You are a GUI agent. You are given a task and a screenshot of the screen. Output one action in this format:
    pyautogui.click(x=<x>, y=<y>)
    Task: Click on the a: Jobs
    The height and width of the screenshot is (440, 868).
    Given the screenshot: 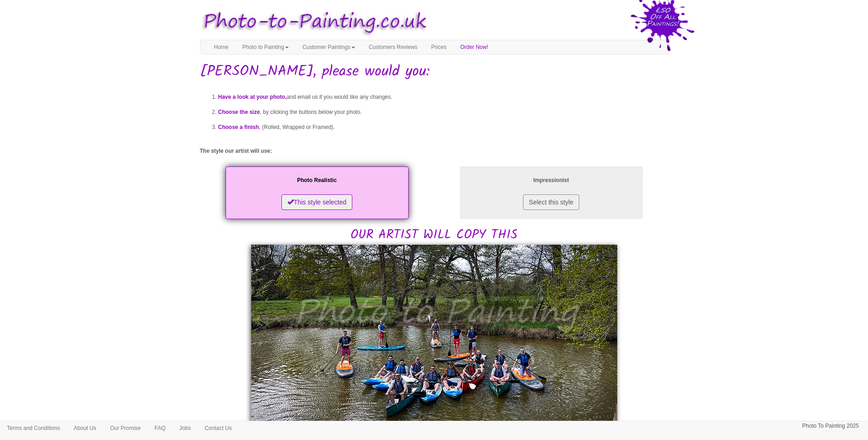 What is the action you would take?
    pyautogui.click(x=185, y=428)
    